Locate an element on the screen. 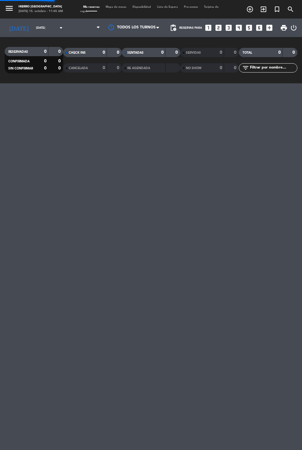 The height and width of the screenshot is (450, 302). span: Mis reservas is located at coordinates (91, 7).